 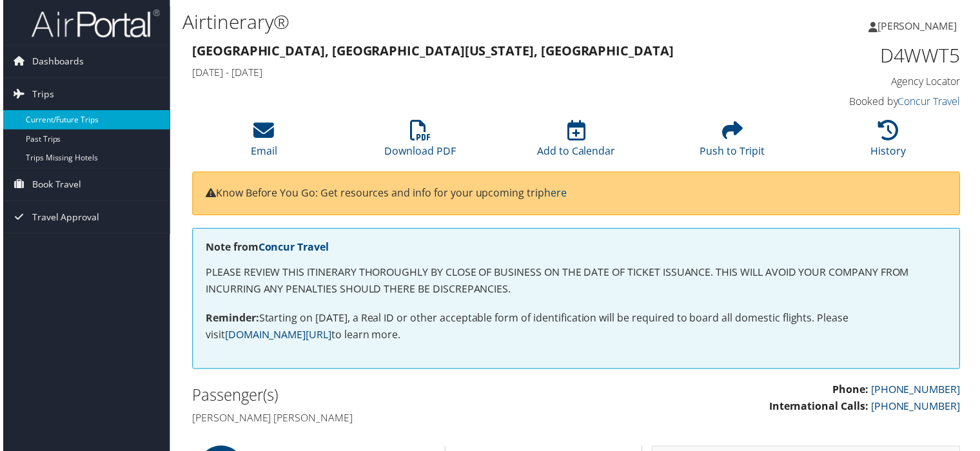 I want to click on img: airportal-logo.png, so click(x=93, y=23).